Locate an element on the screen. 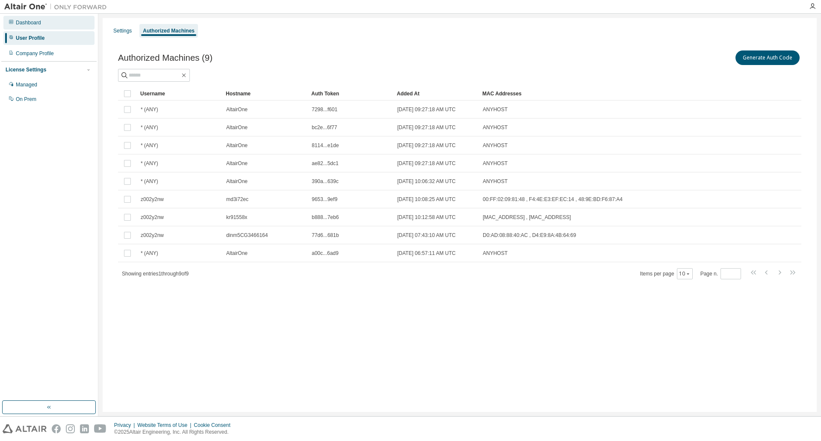 This screenshot has height=441, width=821. img: linkedin.svg is located at coordinates (84, 428).